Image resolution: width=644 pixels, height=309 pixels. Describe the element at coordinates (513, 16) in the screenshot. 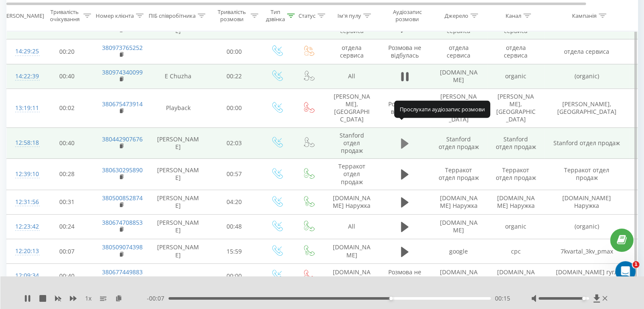

I see `div: Канал` at that location.